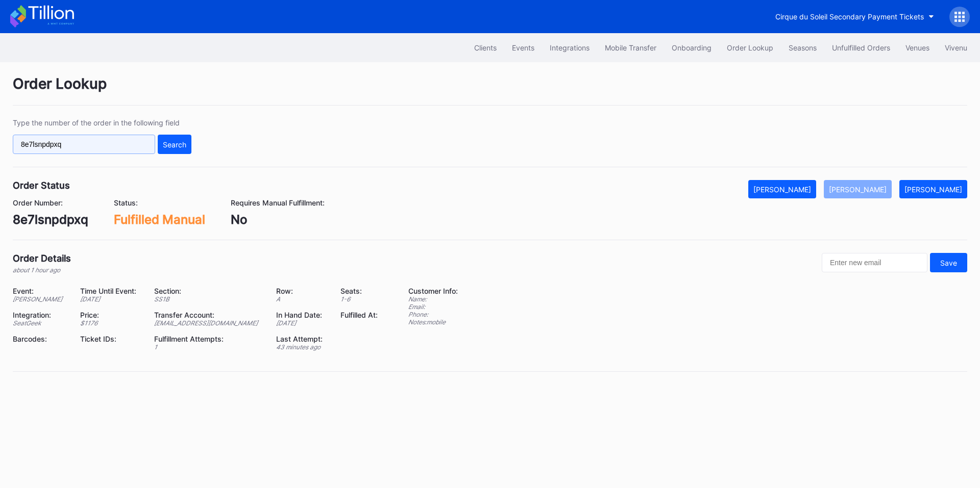  Describe the element at coordinates (692, 47) in the screenshot. I see `a: Onboarding` at that location.